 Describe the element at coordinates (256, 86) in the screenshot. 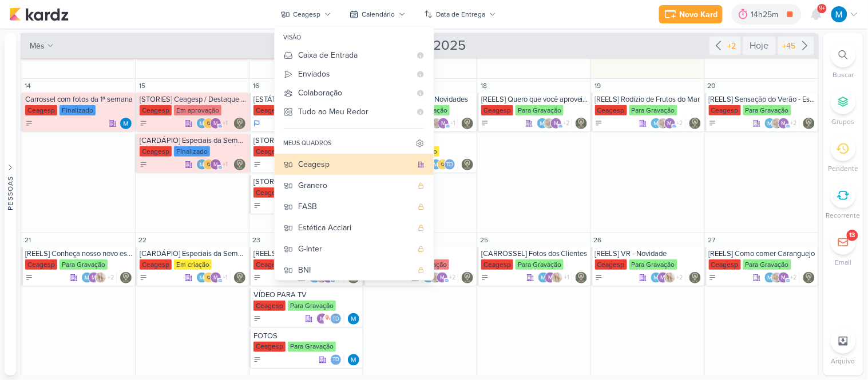

I see `div: 16` at that location.